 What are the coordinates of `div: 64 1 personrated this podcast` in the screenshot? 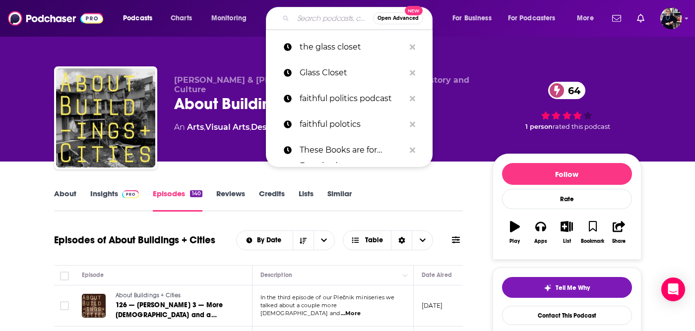 It's located at (567, 106).